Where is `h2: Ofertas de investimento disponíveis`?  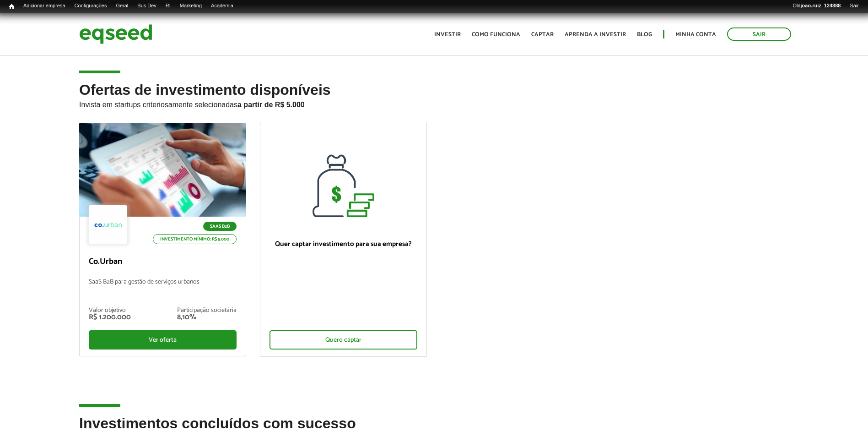
h2: Ofertas de investimento disponíveis is located at coordinates (434, 102).